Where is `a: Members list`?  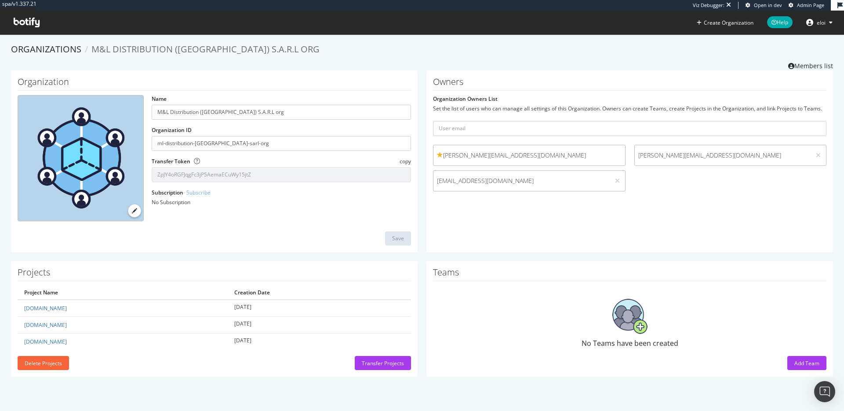
a: Members list is located at coordinates (811, 65).